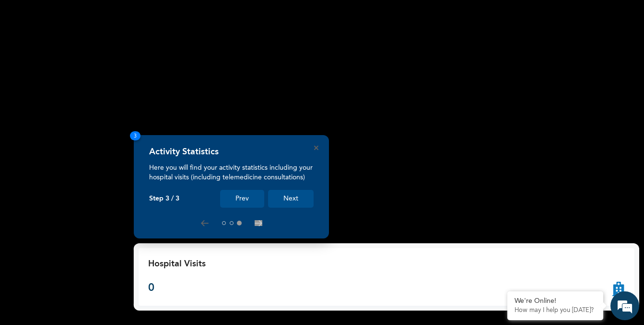 The width and height of the screenshot is (644, 325). I want to click on button: Prev, so click(242, 198).